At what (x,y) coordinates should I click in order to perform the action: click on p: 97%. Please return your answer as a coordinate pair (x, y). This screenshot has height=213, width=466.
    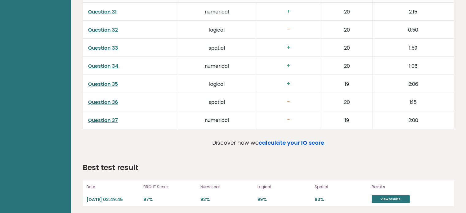
    Looking at the image, I should click on (170, 199).